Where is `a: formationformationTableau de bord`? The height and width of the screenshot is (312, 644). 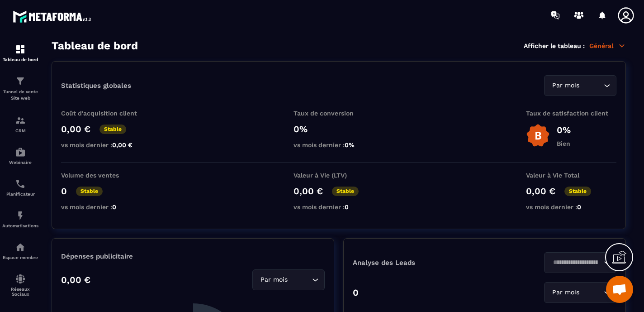
a: formationformationTableau de bord is located at coordinates (20, 53).